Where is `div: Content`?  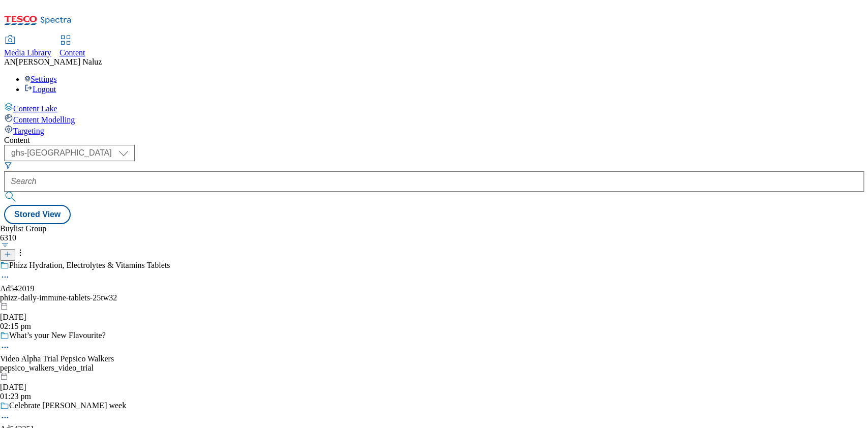
div: Content is located at coordinates (434, 140).